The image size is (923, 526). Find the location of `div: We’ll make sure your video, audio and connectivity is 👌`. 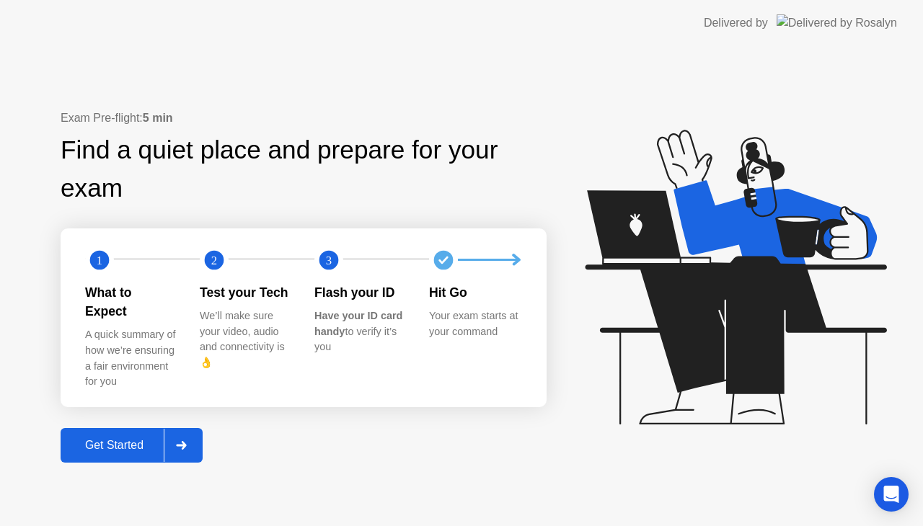

div: We’ll make sure your video, audio and connectivity is 👌 is located at coordinates (245, 339).